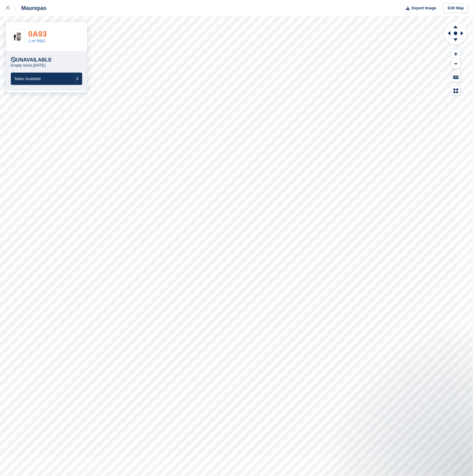 This screenshot has width=473, height=476. I want to click on button: Export Image, so click(420, 8).